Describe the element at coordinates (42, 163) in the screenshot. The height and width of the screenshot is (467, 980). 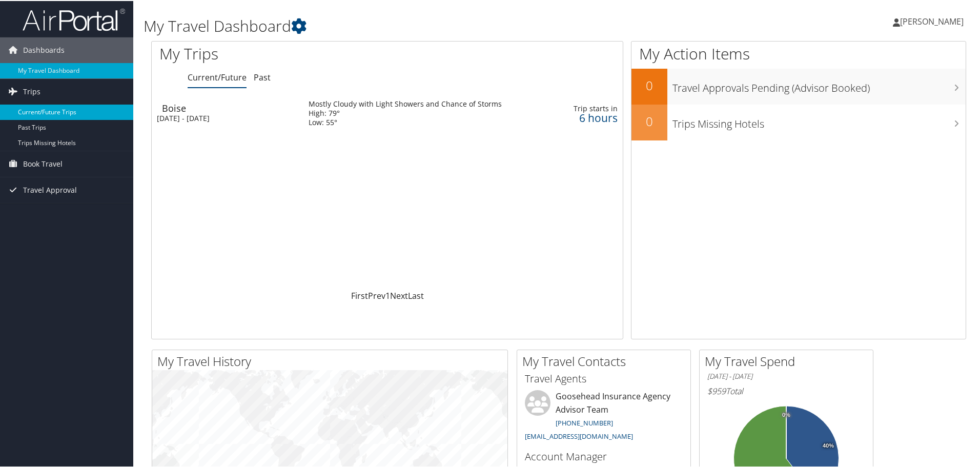
I see `span: Book Travel` at that location.